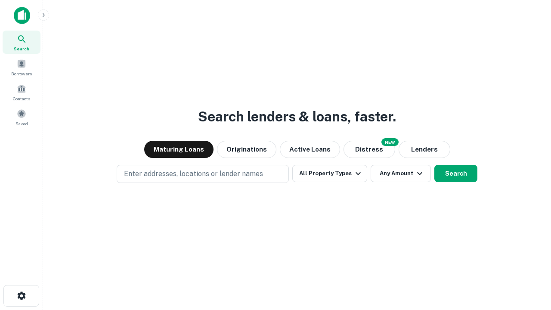 The width and height of the screenshot is (551, 310). What do you see at coordinates (22, 92) in the screenshot?
I see `div: Contacts` at bounding box center [22, 92].